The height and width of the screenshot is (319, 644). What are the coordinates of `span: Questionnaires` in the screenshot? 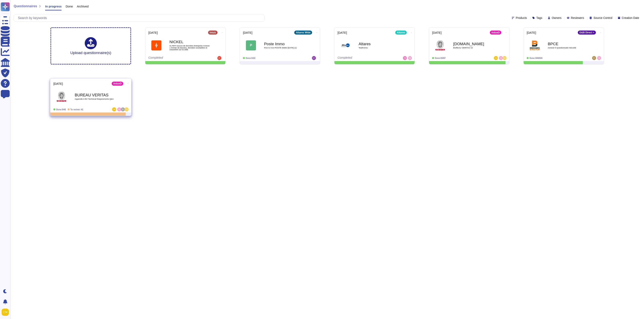 It's located at (25, 6).